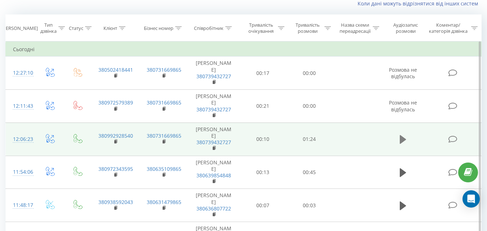 The image size is (487, 231). I want to click on td: 00:07, so click(263, 205).